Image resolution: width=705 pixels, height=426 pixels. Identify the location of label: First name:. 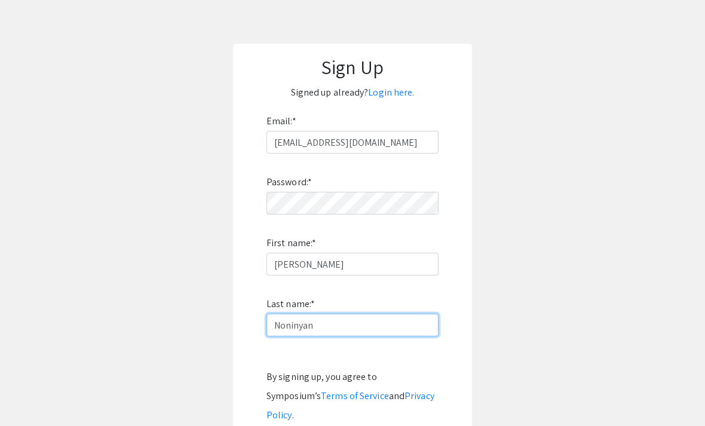
(291, 243).